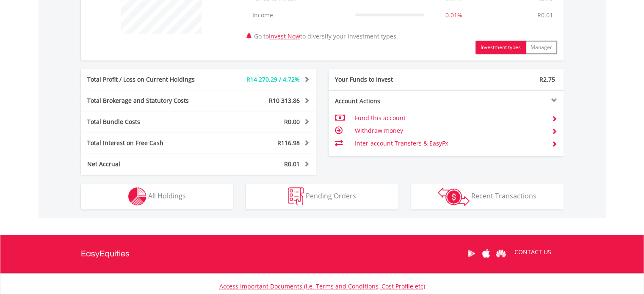  I want to click on span: R116.98, so click(288, 143).